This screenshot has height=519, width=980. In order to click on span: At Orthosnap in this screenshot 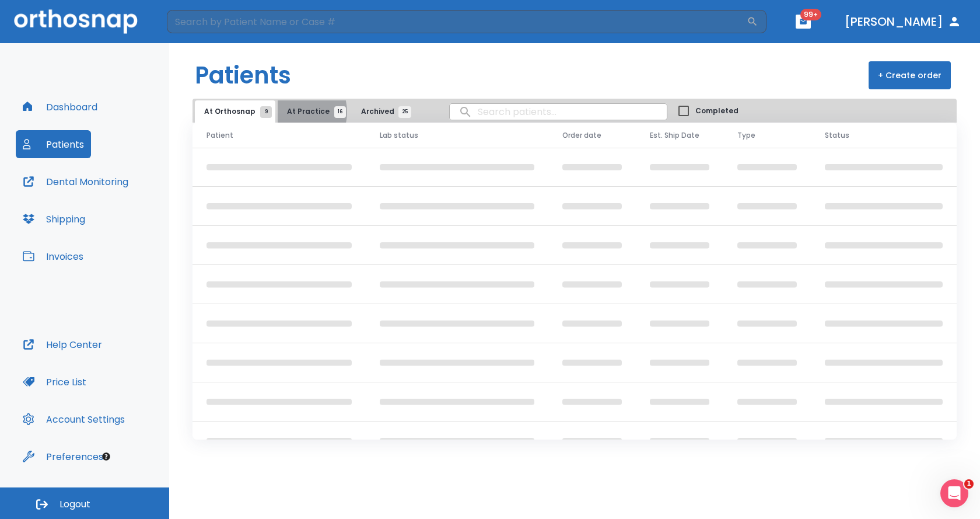, I will do `click(235, 112)`.